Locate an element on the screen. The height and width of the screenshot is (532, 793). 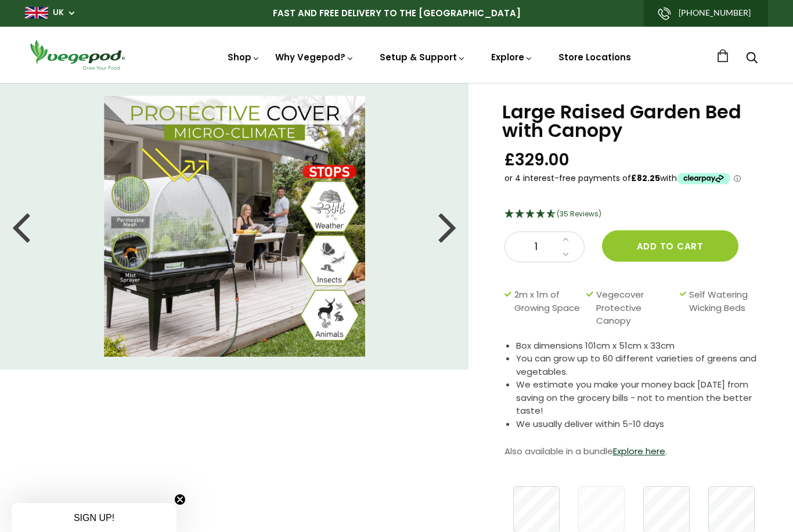
a: Decrease quantity by 1 is located at coordinates (566, 254).